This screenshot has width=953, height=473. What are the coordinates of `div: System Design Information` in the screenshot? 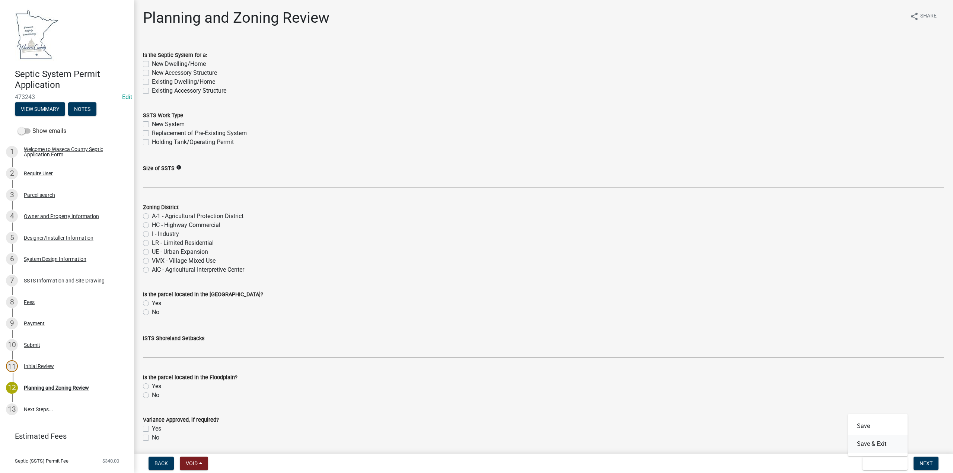 It's located at (55, 259).